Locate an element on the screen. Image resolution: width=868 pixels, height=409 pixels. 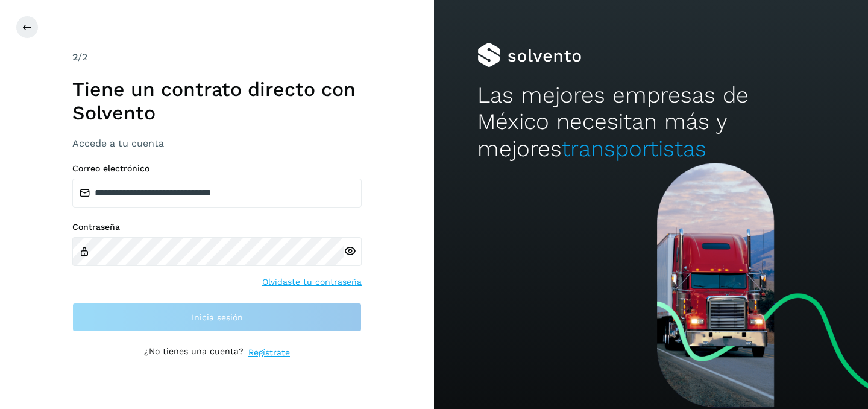
h2: Las mejores empresas de México necesitan más y mejores is located at coordinates (651, 122).